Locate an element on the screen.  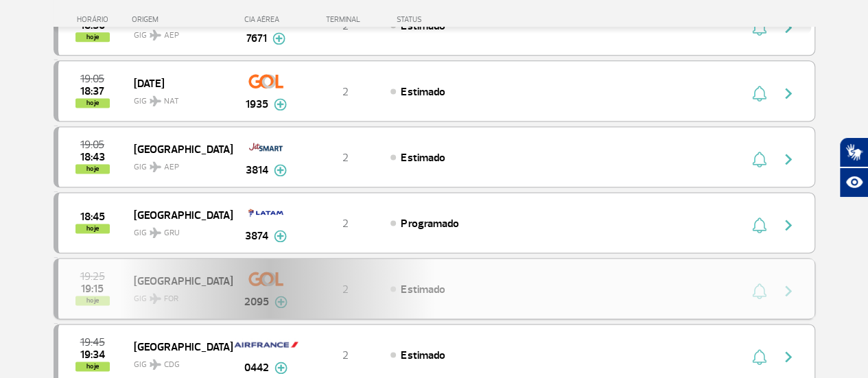
span: 2025-09-30 19:45:00 is located at coordinates (92, 342).